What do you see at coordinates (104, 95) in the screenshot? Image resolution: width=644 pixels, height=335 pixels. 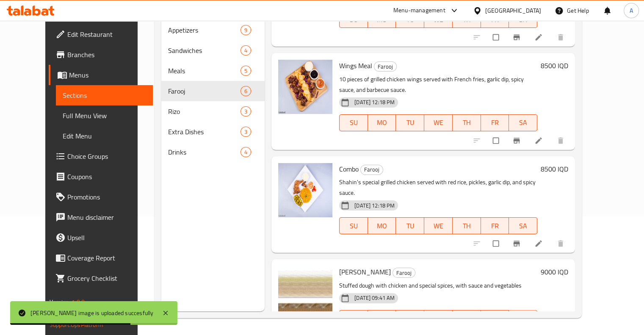 I see `a: Sections` at bounding box center [104, 95].